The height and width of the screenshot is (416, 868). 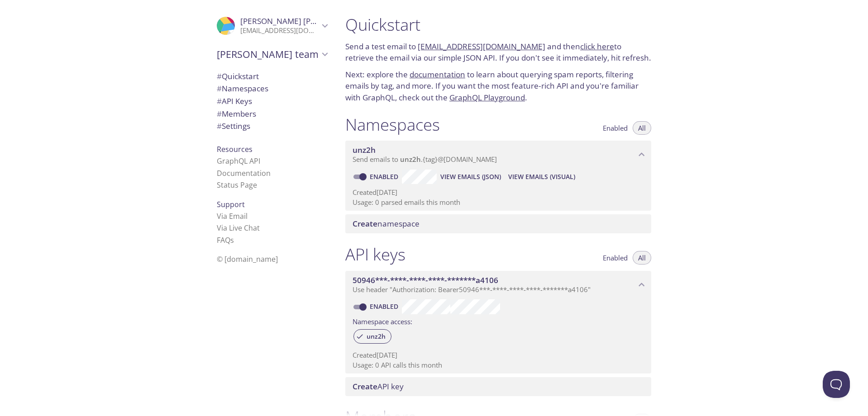 What do you see at coordinates (437, 74) in the screenshot?
I see `a: documentation` at bounding box center [437, 74].